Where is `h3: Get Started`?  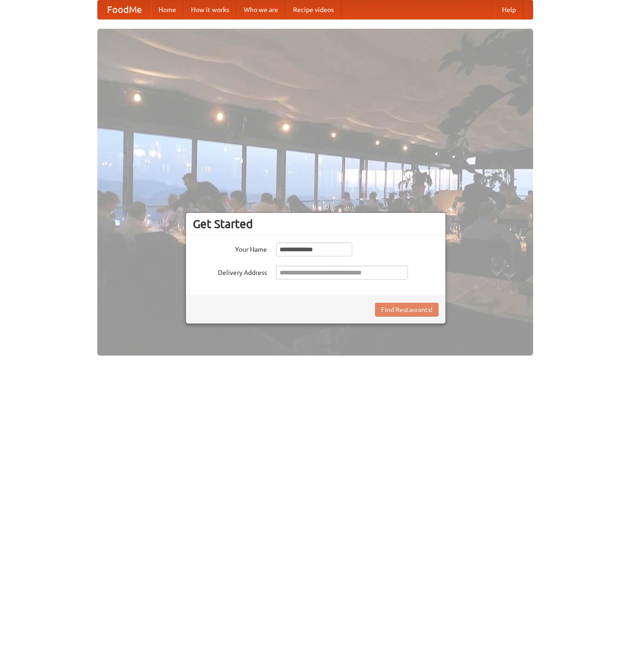
h3: Get Started is located at coordinates (316, 224).